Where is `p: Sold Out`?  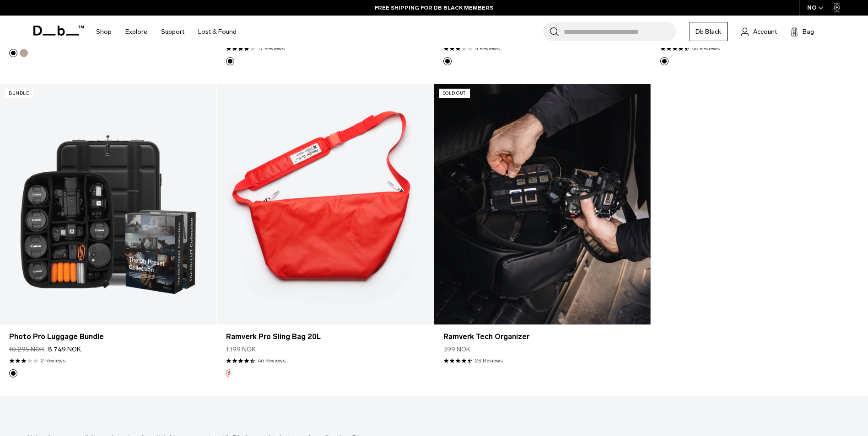
p: Sold Out is located at coordinates (455, 93).